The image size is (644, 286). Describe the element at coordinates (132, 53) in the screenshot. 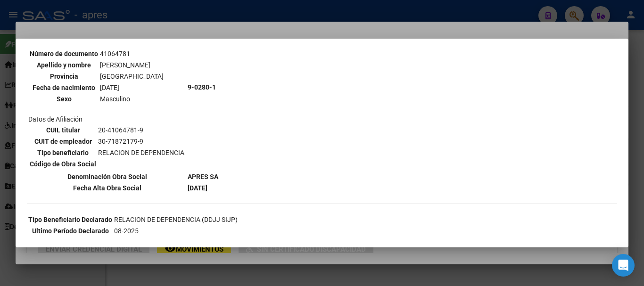

I see `td: 41064781` at that location.